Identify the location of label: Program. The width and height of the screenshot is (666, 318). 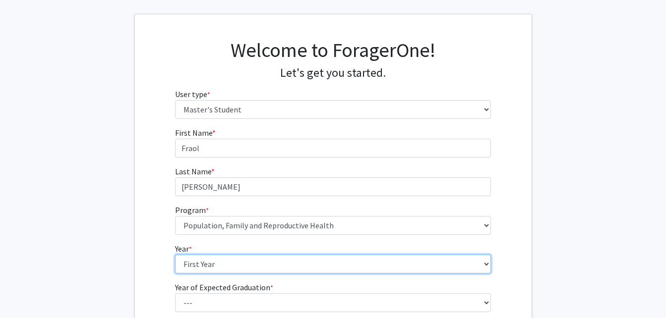
(192, 210).